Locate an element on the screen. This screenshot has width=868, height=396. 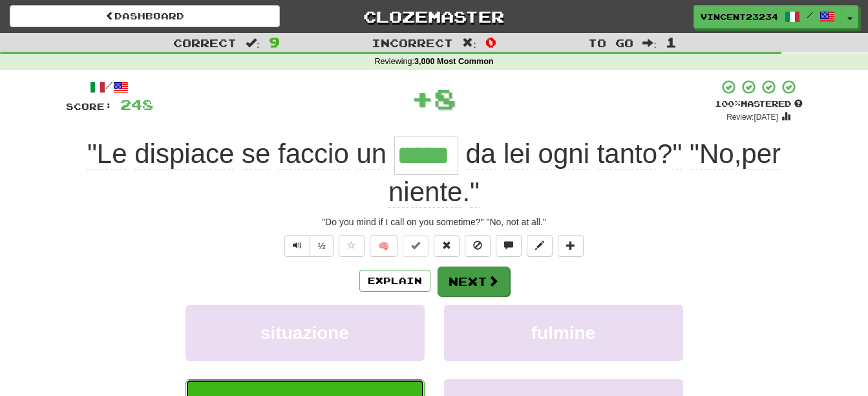
span: per is located at coordinates (761, 154).